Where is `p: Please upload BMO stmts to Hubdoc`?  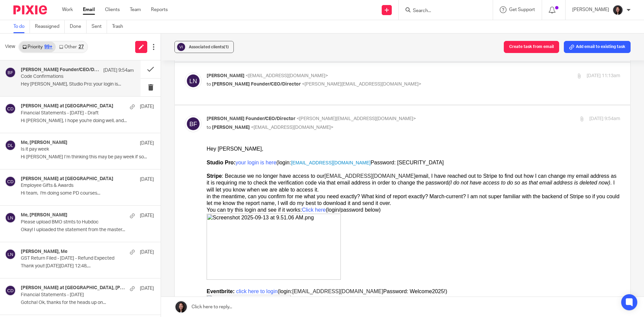
p: Please upload BMO stmts to Hubdoc is located at coordinates (74, 222).